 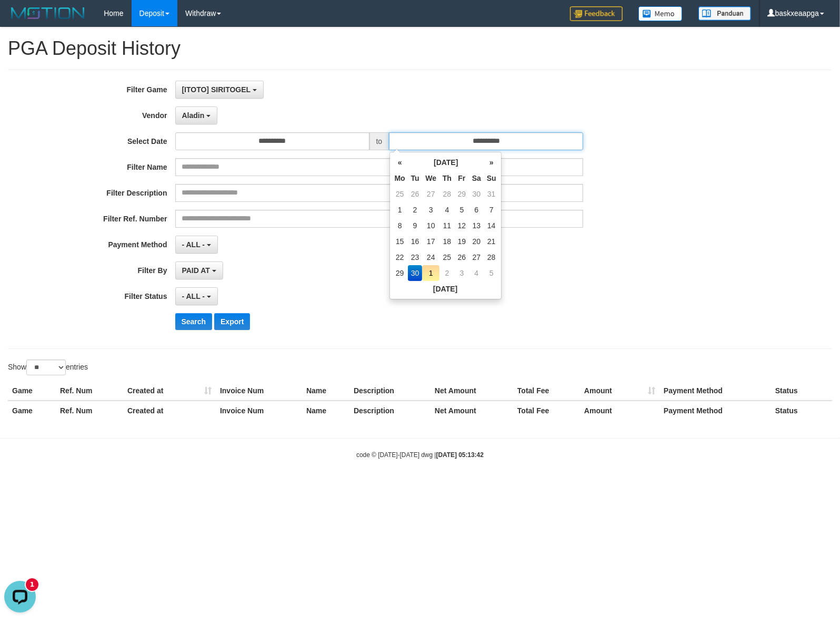 What do you see at coordinates (492, 209) in the screenshot?
I see `td: 7` at bounding box center [492, 209].